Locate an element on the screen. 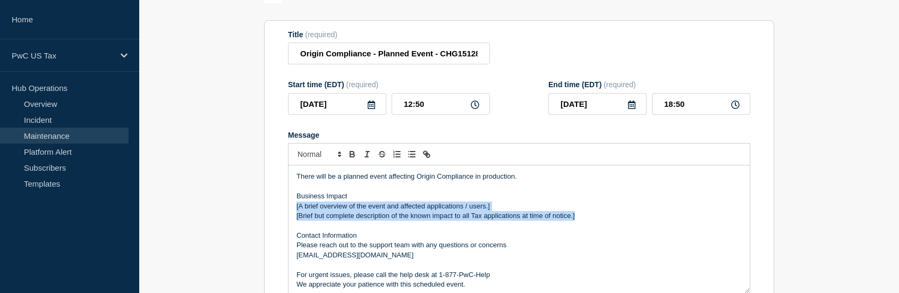 Image resolution: width=899 pixels, height=293 pixels. p: [A brief overview of the event and affected applications / users.] is located at coordinates (519, 206).